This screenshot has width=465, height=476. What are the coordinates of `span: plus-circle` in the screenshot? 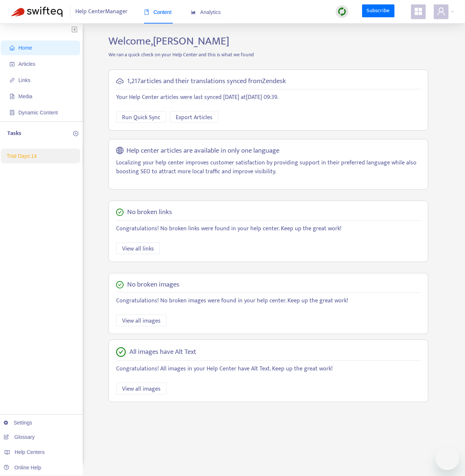 It's located at (76, 133).